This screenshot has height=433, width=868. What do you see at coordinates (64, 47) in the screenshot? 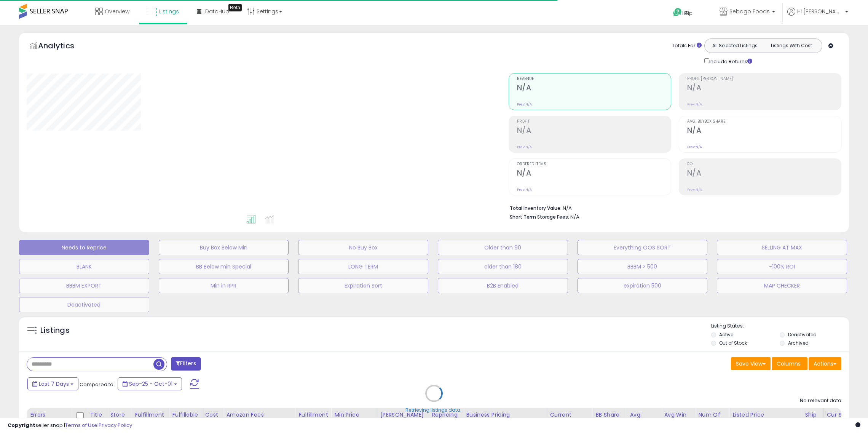
I see `h5: Analytics` at bounding box center [64, 47].